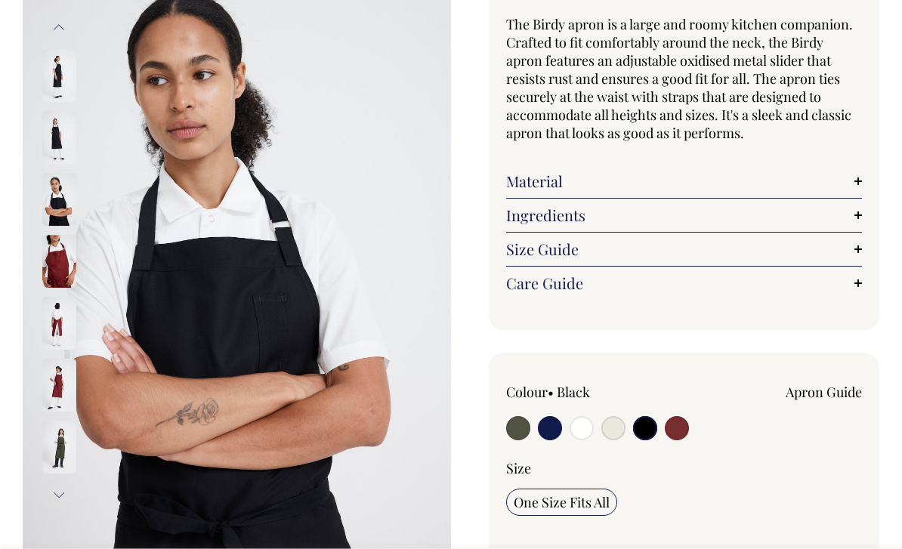 Image resolution: width=902 pixels, height=549 pixels. I want to click on a: Apron Guide, so click(823, 392).